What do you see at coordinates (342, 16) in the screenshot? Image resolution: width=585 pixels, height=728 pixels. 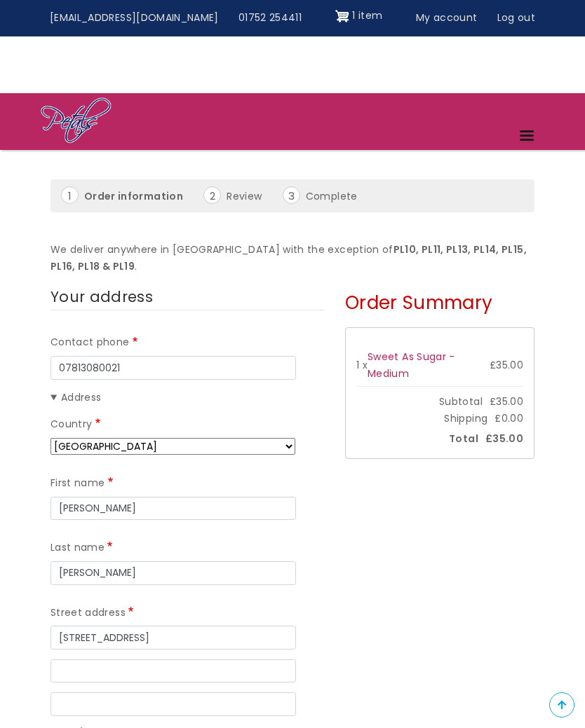 I see `img: Shopping cart` at bounding box center [342, 16].